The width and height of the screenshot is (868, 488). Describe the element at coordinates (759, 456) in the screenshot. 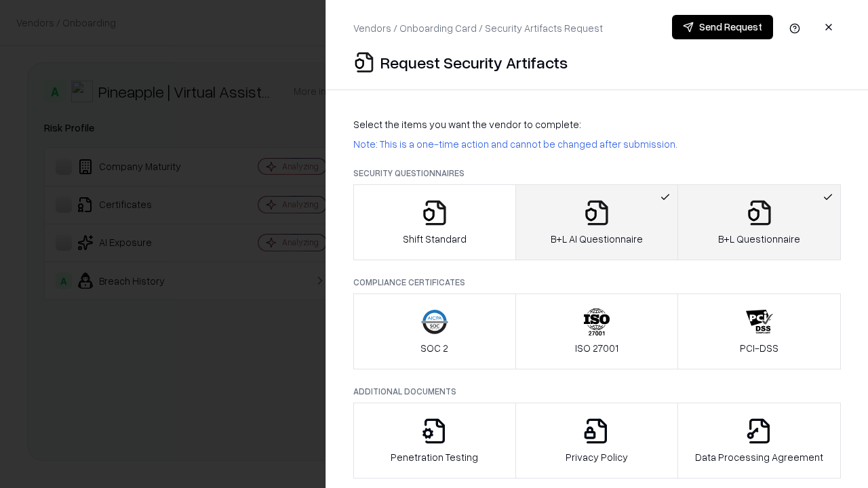

I see `p: Data Processing Agreement` at that location.